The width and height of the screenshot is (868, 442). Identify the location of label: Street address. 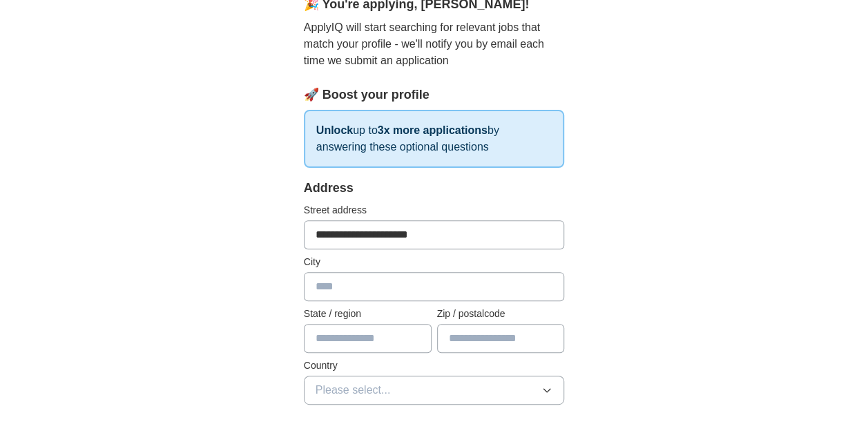
(434, 209).